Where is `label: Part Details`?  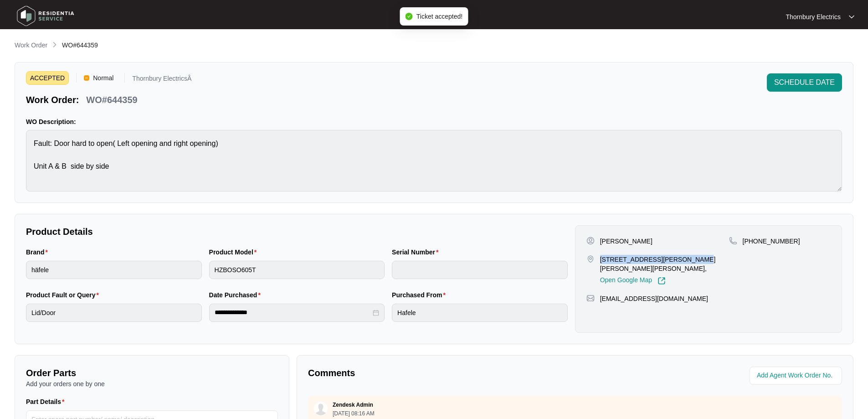 label: Part Details is located at coordinates (47, 401).